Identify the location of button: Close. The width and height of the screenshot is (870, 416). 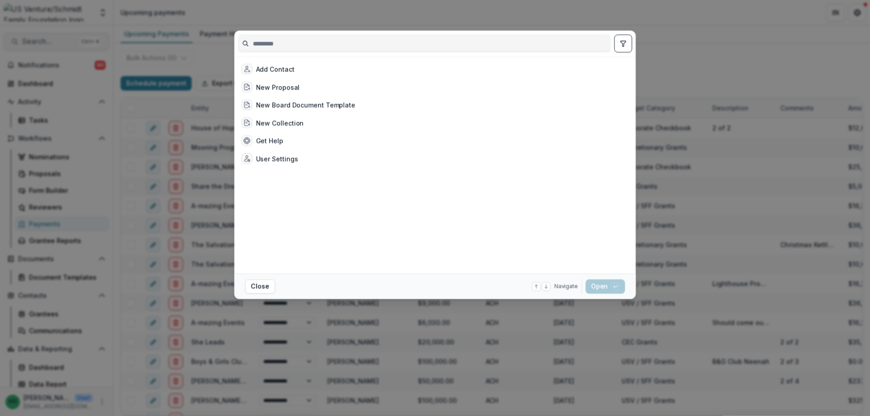
(260, 287).